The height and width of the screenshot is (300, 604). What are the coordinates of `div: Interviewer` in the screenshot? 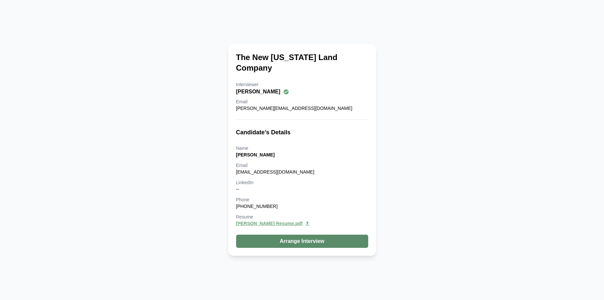 It's located at (302, 85).